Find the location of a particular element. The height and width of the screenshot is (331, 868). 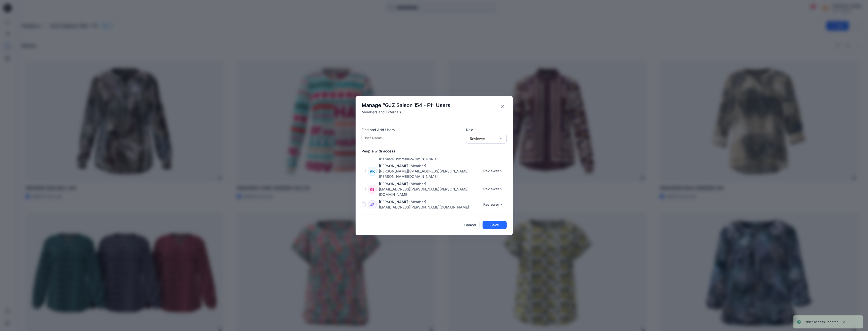

button: Close is located at coordinates (502, 106).